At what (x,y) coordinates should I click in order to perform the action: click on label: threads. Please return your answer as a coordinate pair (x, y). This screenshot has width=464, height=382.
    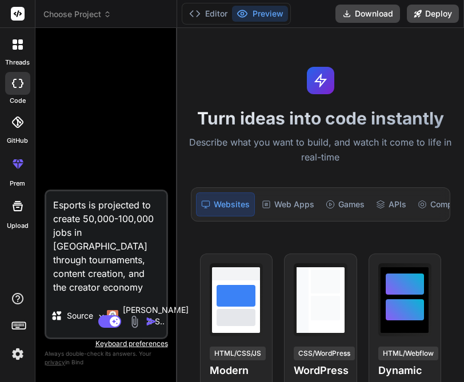
    Looking at the image, I should click on (17, 62).